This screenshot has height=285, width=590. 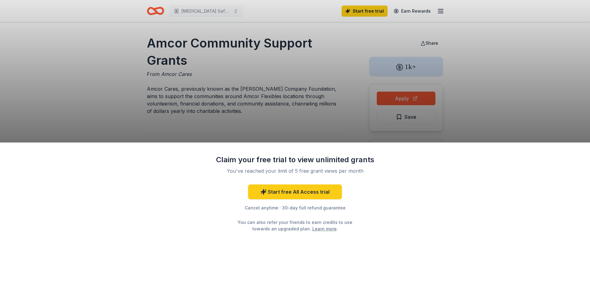 What do you see at coordinates (295, 192) in the screenshot?
I see `a: Start free All Access trial` at bounding box center [295, 192].